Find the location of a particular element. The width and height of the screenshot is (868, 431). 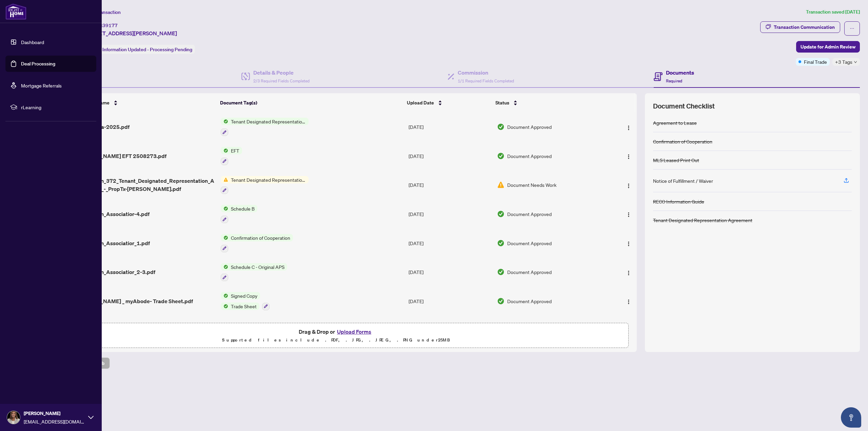

img: Profile Icon is located at coordinates (14, 418).